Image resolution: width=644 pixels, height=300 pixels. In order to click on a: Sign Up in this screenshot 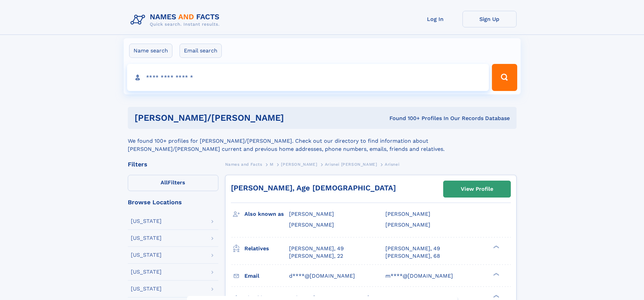, I will do `click(490, 19)`.